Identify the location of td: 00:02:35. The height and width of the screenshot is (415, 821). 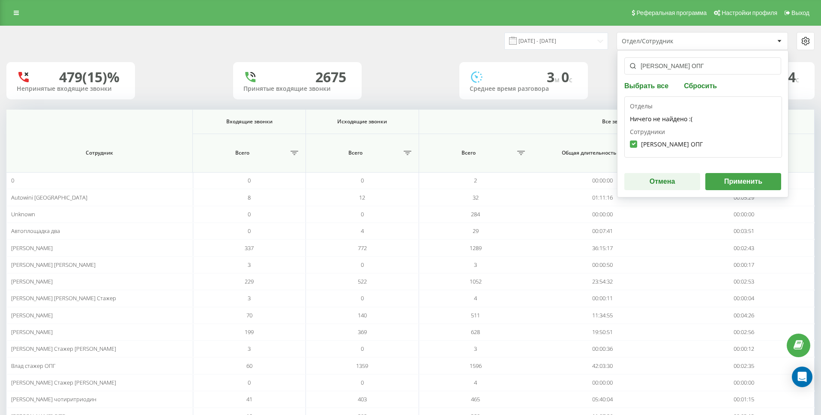
(744, 365).